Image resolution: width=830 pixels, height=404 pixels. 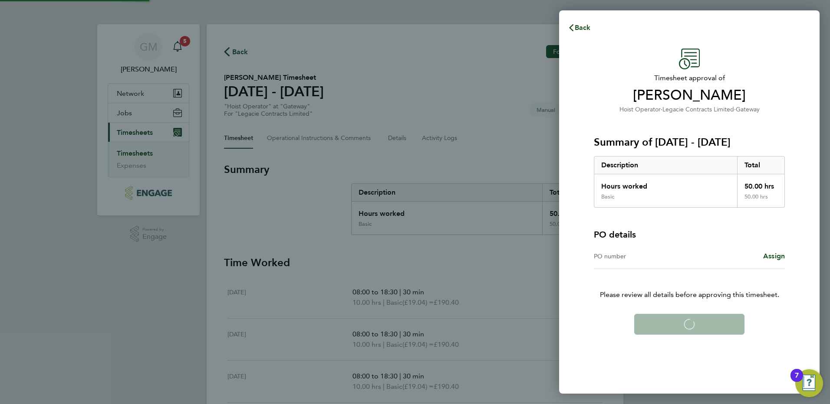 I want to click on span: Gateway, so click(x=747, y=109).